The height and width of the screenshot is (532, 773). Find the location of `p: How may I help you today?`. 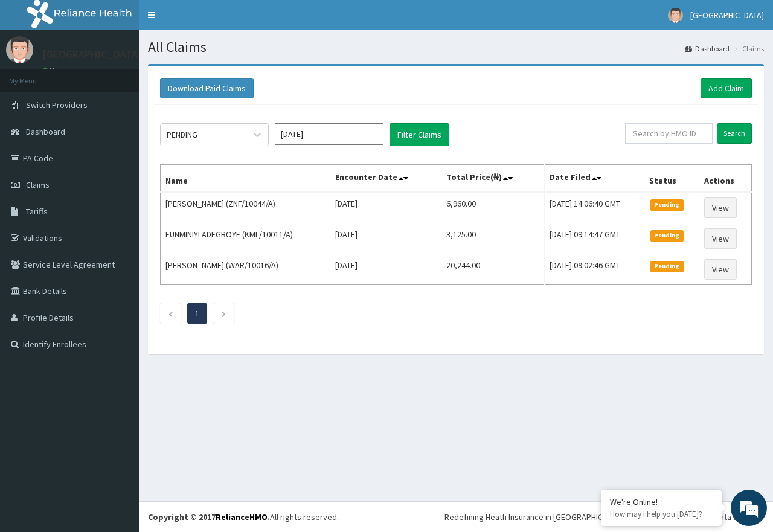

p: How may I help you today? is located at coordinates (662, 513).